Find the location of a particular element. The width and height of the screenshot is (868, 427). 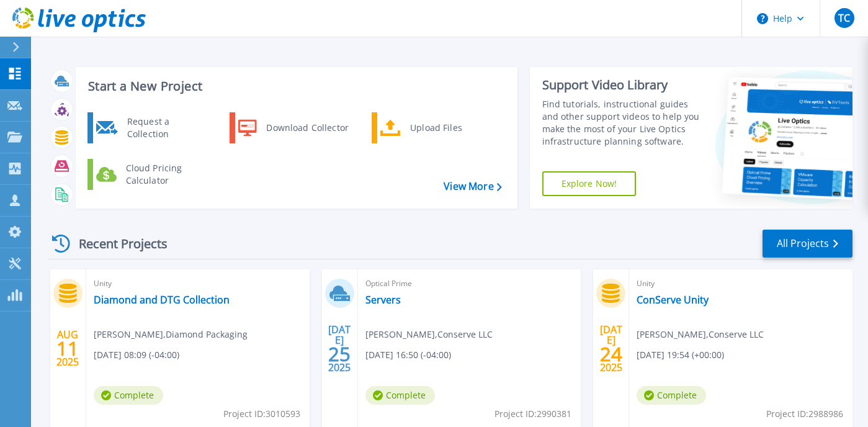

span: Project ID: 2988986 is located at coordinates (805, 414).